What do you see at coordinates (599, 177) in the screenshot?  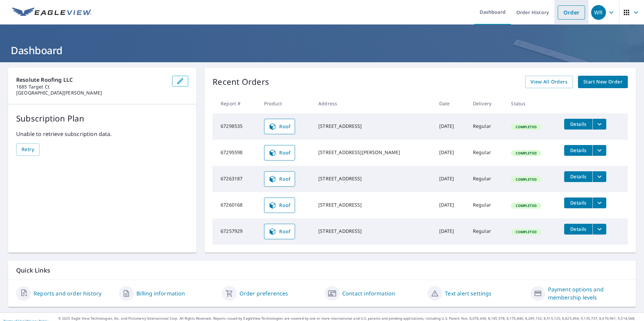 I see `button: filesDropdownBtn-67263187` at bounding box center [599, 177].